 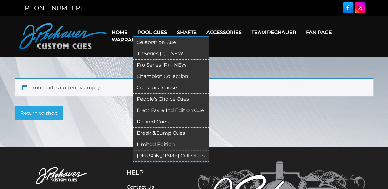 I want to click on a: JP Series (T) – NEW, so click(x=171, y=54).